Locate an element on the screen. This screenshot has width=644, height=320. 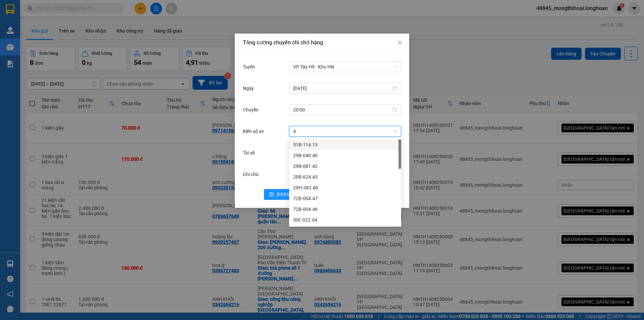
div: 29H-383.40 is located at coordinates (345, 188).